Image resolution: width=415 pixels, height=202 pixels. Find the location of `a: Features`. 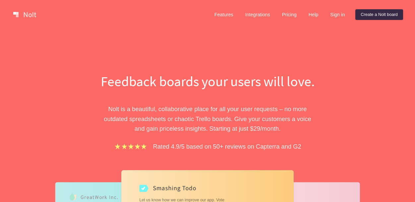

a: Features is located at coordinates (224, 15).